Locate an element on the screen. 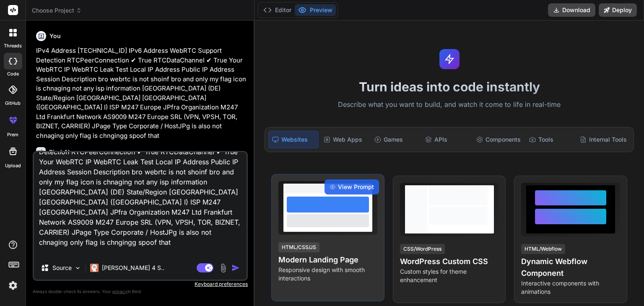 Image resolution: width=644 pixels, height=306 pixels. button: Preview is located at coordinates (315, 10).